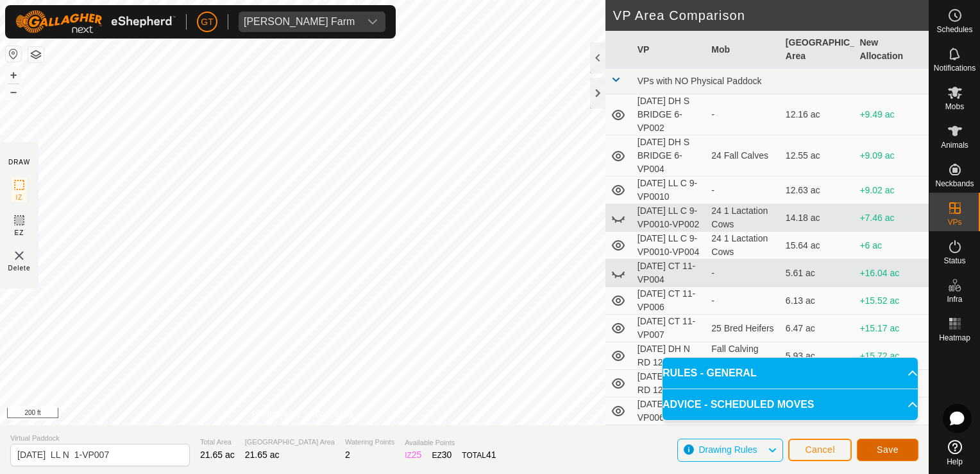 This screenshot has height=474, width=980. I want to click on button: Map Layers, so click(36, 54).